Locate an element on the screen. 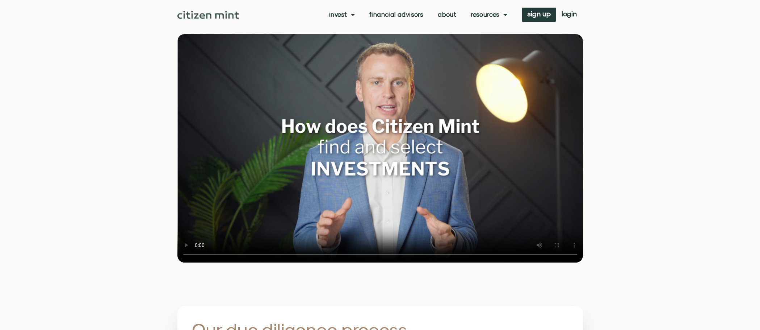  a: Invest is located at coordinates (342, 14).